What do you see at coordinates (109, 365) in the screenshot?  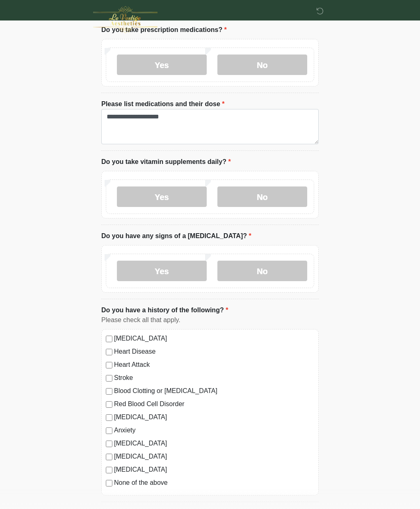 I see `input: Heart Attack` at bounding box center [109, 365].